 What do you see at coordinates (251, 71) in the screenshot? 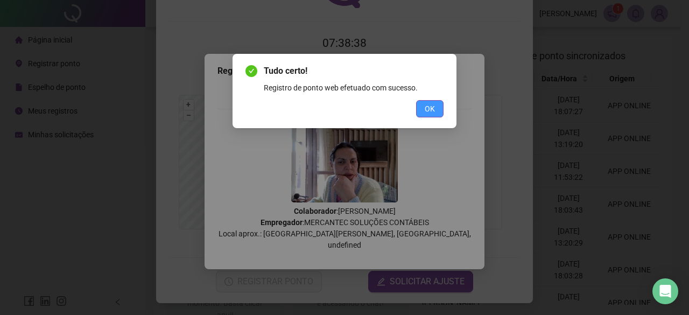
I see `span: check-circle` at bounding box center [251, 71].